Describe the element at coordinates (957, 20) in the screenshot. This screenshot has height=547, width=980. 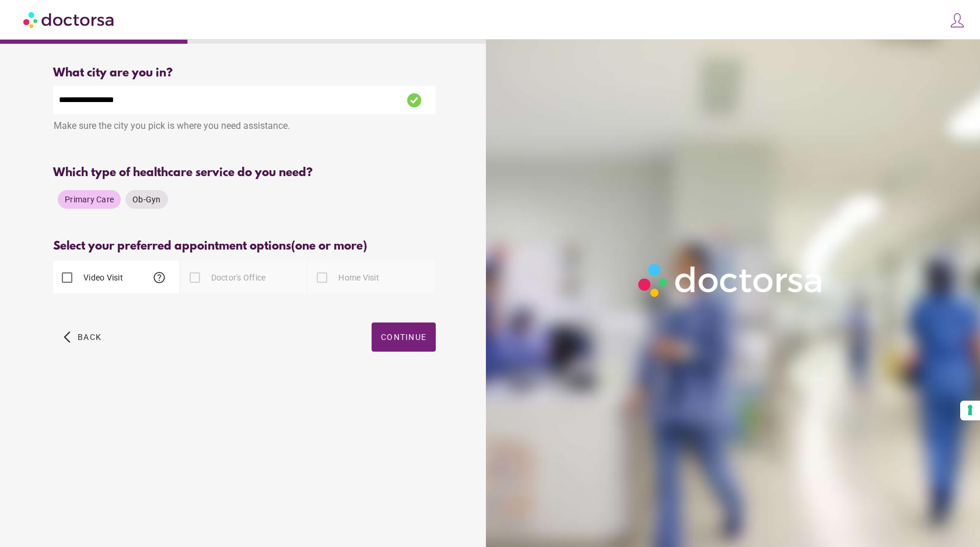
I see `img: icons8-customer-100.png` at that location.